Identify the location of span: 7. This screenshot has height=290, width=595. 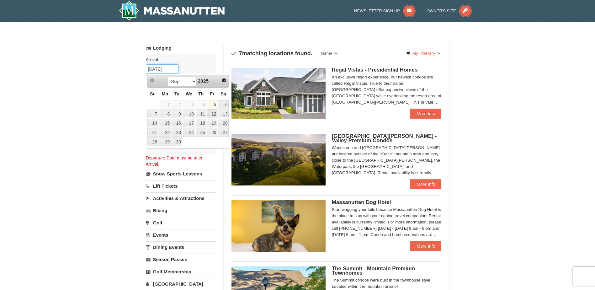
(241, 53).